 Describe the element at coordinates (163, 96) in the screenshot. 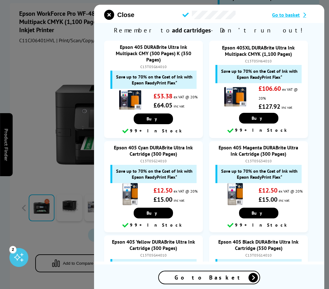

I see `strong: £53.38` at that location.